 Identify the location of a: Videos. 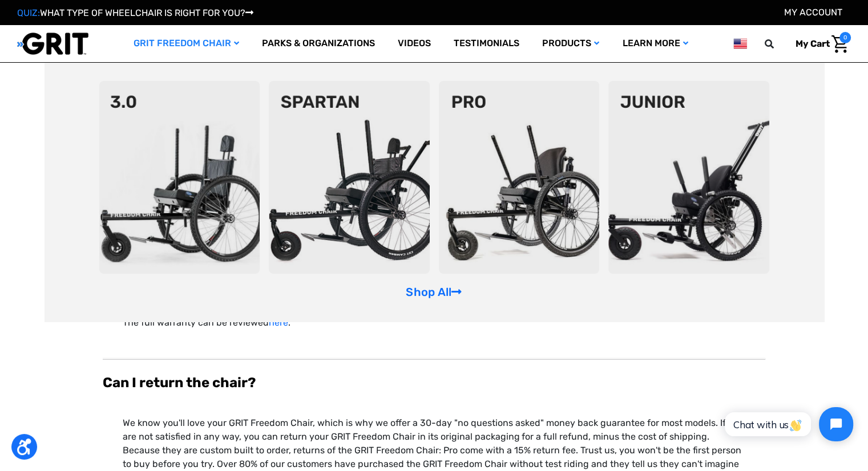
(414, 43).